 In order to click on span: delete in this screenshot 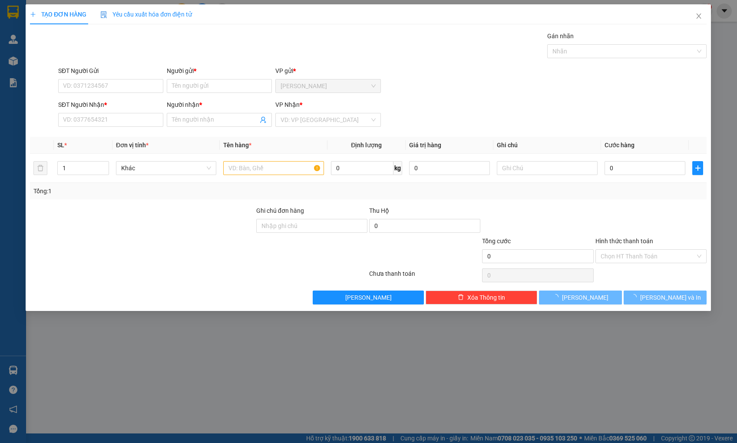, I will do `click(461, 298)`.